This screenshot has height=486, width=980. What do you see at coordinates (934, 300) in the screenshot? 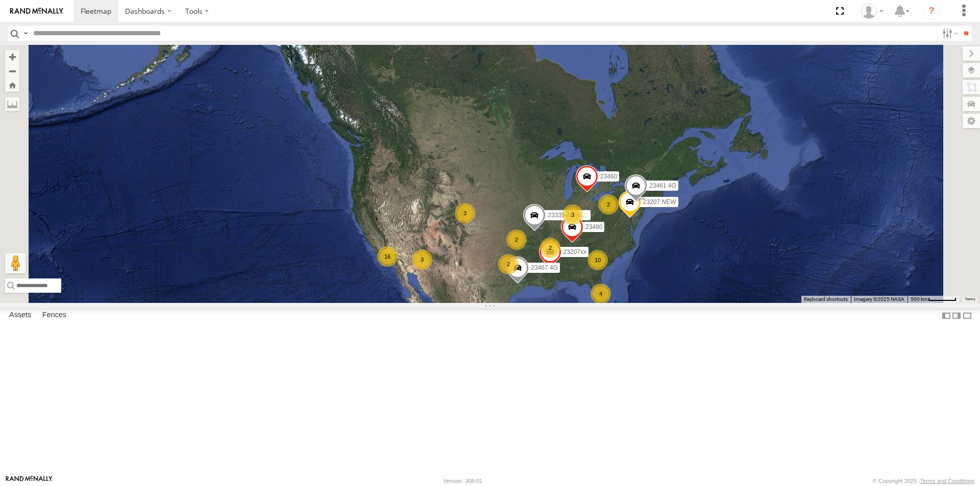
I see `button: Map Scale: 500 km per 52 pixels` at bounding box center [934, 300].